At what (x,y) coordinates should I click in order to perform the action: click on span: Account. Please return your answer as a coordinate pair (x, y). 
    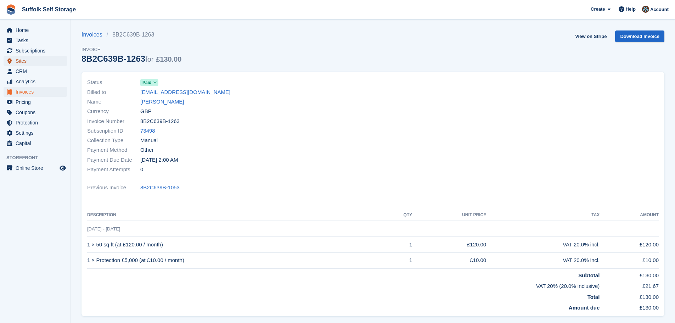
    Looking at the image, I should click on (659, 10).